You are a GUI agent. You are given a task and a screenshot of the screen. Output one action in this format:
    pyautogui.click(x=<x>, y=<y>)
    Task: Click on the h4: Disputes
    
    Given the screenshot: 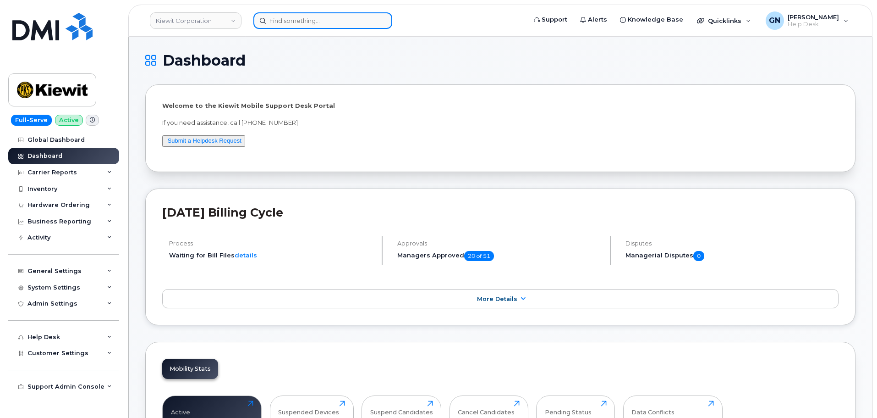 What is the action you would take?
    pyautogui.click(x=732, y=243)
    